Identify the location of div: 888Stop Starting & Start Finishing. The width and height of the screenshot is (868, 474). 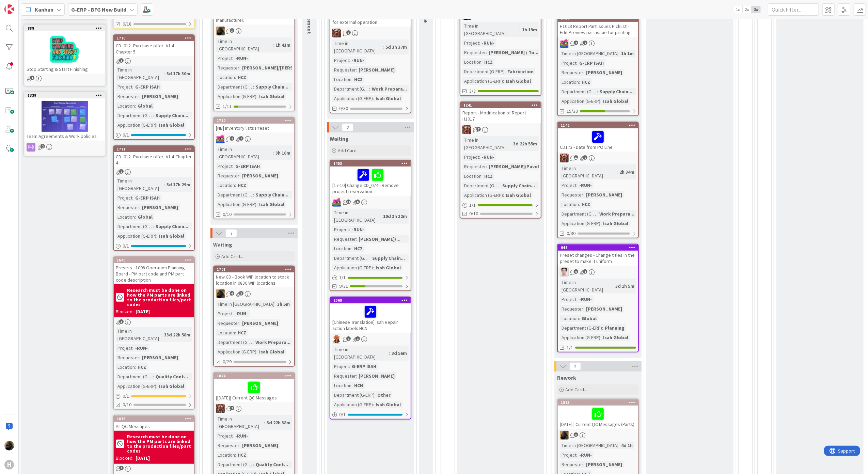
(65, 49).